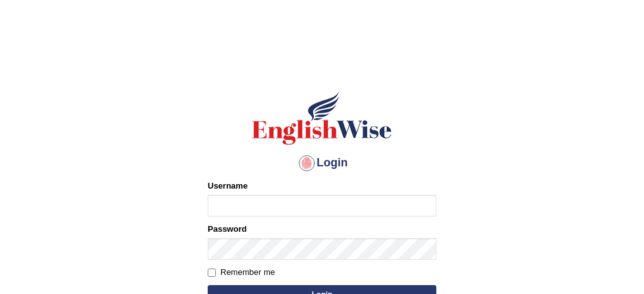 This screenshot has width=644, height=294. What do you see at coordinates (322, 163) in the screenshot?
I see `h4: Login` at bounding box center [322, 163].